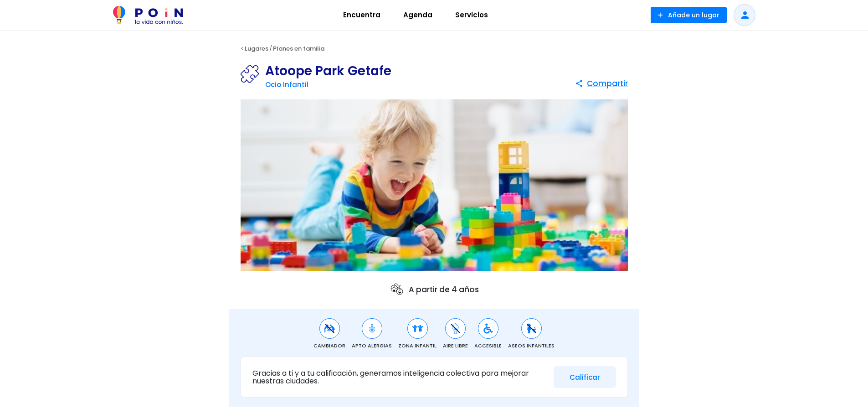 Image resolution: width=868 pixels, height=419 pixels. Describe the element at coordinates (397, 289) in the screenshot. I see `img: ages icon` at that location.